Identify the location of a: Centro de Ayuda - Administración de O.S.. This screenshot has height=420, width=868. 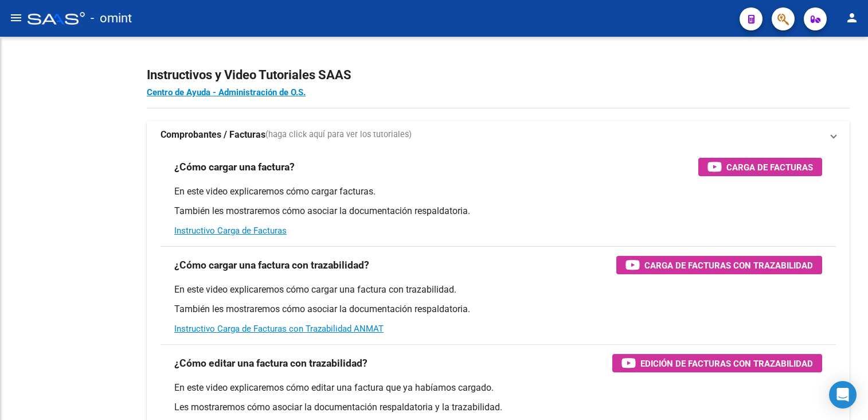
(226, 92).